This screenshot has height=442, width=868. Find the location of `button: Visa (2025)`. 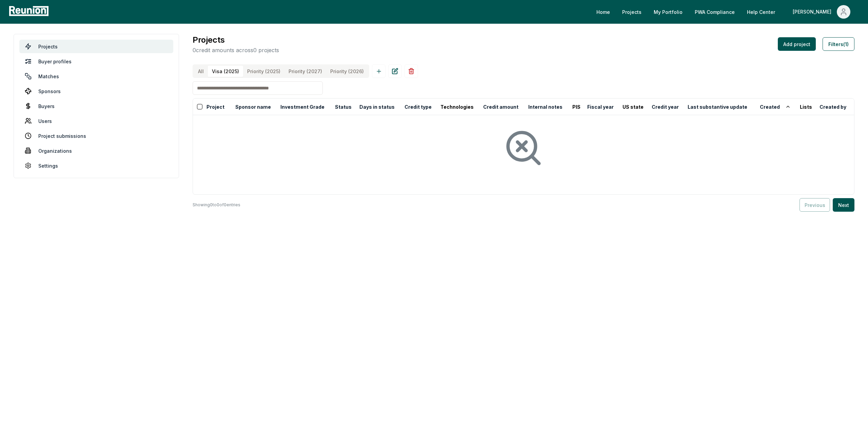

button: Visa (2025) is located at coordinates (225, 71).